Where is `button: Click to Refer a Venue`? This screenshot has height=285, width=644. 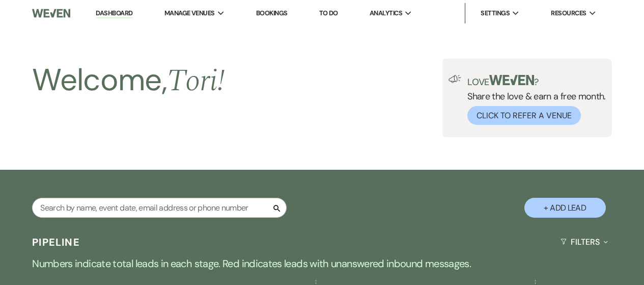 button: Click to Refer a Venue is located at coordinates (524, 115).